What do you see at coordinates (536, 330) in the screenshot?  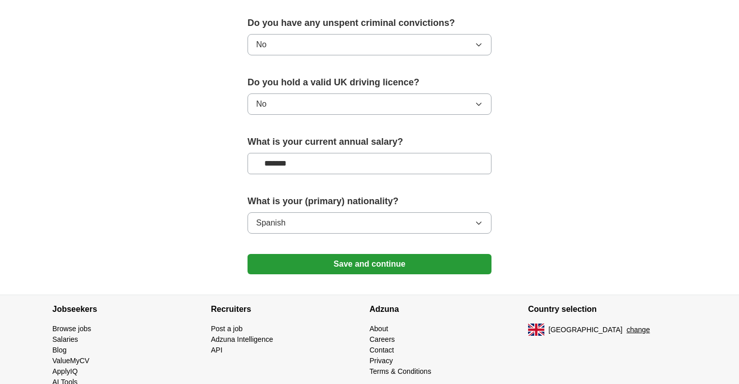 I see `img: UK flag` at bounding box center [536, 330].